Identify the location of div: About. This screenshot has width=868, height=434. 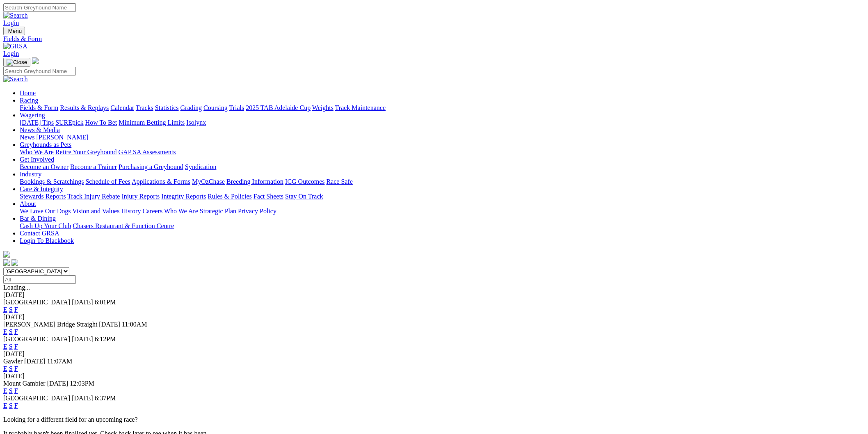
(442, 211).